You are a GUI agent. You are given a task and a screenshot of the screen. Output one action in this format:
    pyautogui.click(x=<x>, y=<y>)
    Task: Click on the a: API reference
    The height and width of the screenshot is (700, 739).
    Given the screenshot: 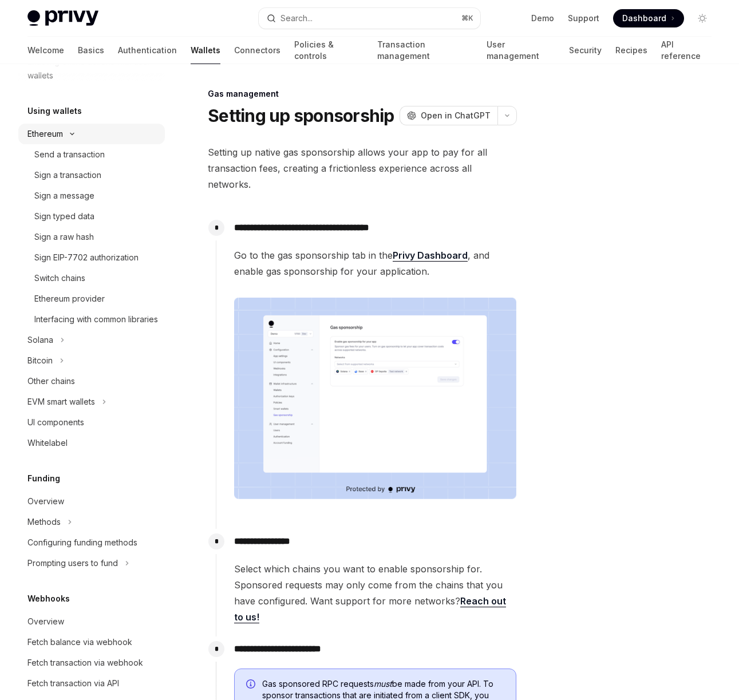 What is the action you would take?
    pyautogui.click(x=686, y=50)
    